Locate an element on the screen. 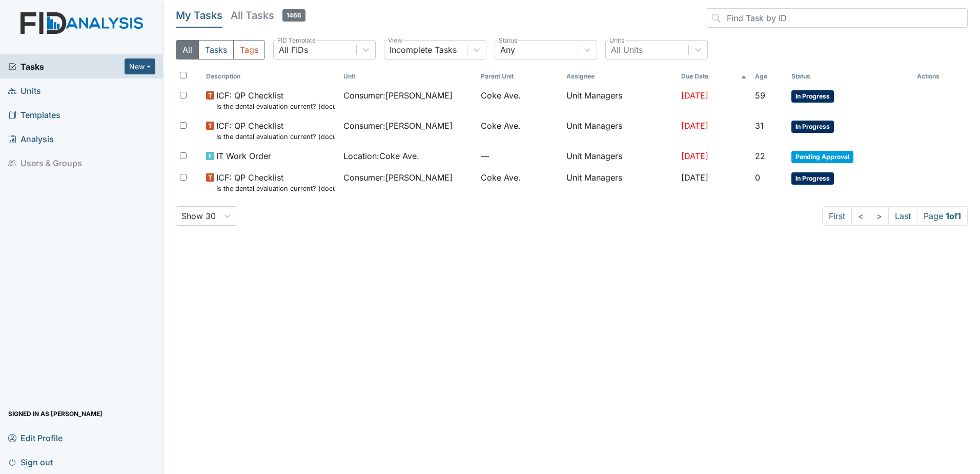  div: Type filter is located at coordinates (221, 50).